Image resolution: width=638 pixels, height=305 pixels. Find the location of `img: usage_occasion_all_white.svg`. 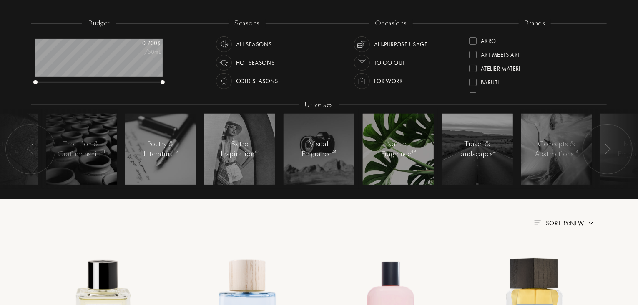

img: usage_occasion_all_white.svg is located at coordinates (362, 44).